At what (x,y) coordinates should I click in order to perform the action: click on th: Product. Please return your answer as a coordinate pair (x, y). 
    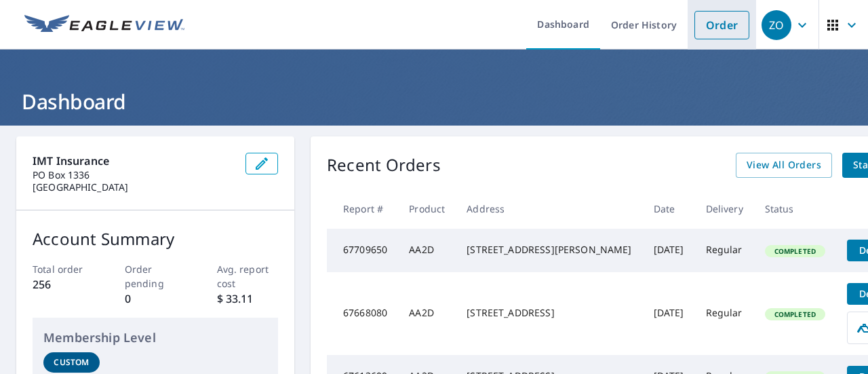
    Looking at the image, I should click on (426, 209).